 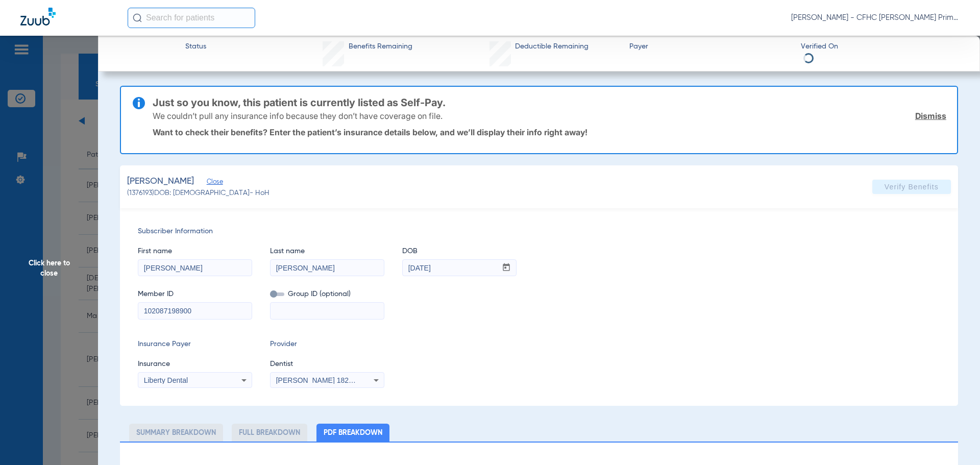 What do you see at coordinates (192, 18) in the screenshot?
I see `input: Search for patients` at bounding box center [192, 18].